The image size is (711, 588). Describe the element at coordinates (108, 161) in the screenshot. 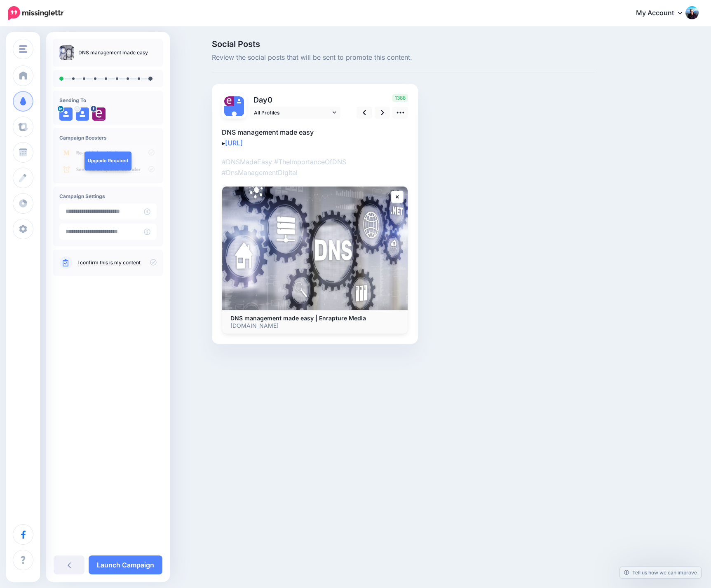

I see `img: campaign_review_boosters.png` at that location.